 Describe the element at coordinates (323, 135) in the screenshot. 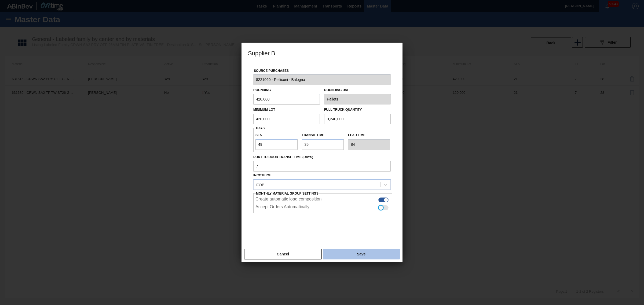

I see `label: Transit time` at that location.